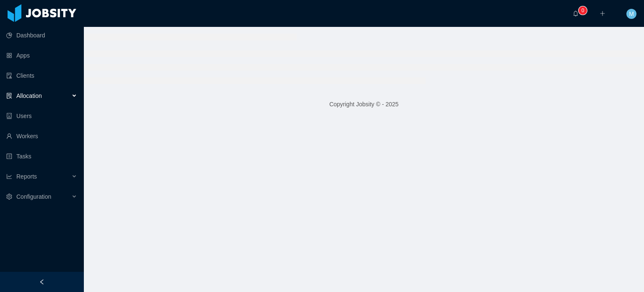 The image size is (644, 292). What do you see at coordinates (41, 35) in the screenshot?
I see `a: icon: pie-chartDashboard` at bounding box center [41, 35].